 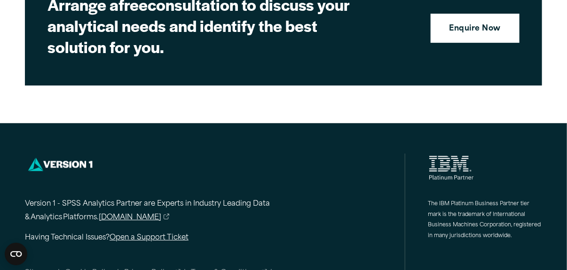 What do you see at coordinates (475, 29) in the screenshot?
I see `strong: Enquire Now` at bounding box center [475, 29].